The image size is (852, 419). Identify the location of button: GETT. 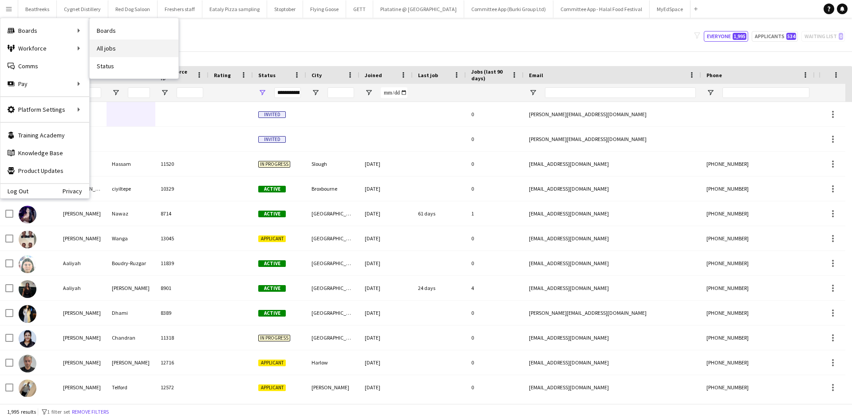
(359, 9).